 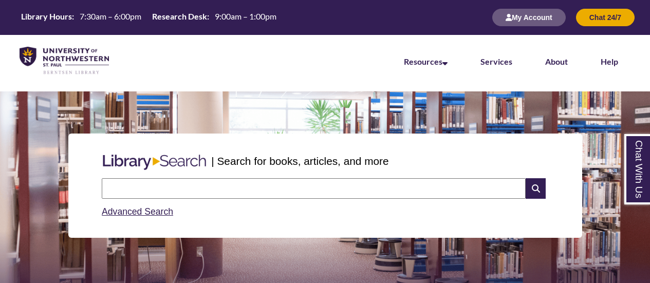 What do you see at coordinates (605, 17) in the screenshot?
I see `a: Chat 24/7` at bounding box center [605, 17].